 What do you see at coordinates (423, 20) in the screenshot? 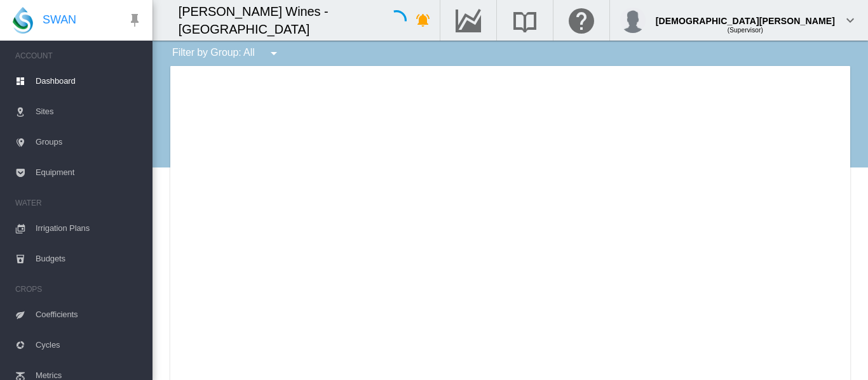
I see `button: icon-bell-ring` at bounding box center [423, 20].